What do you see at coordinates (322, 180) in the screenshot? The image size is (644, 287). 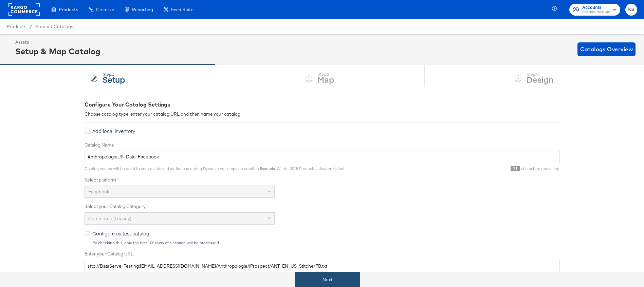 I see `label: Select platform` at bounding box center [322, 180].